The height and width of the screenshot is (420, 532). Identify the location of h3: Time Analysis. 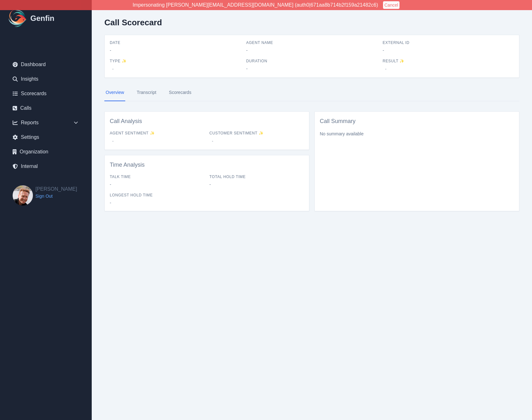
(207, 165).